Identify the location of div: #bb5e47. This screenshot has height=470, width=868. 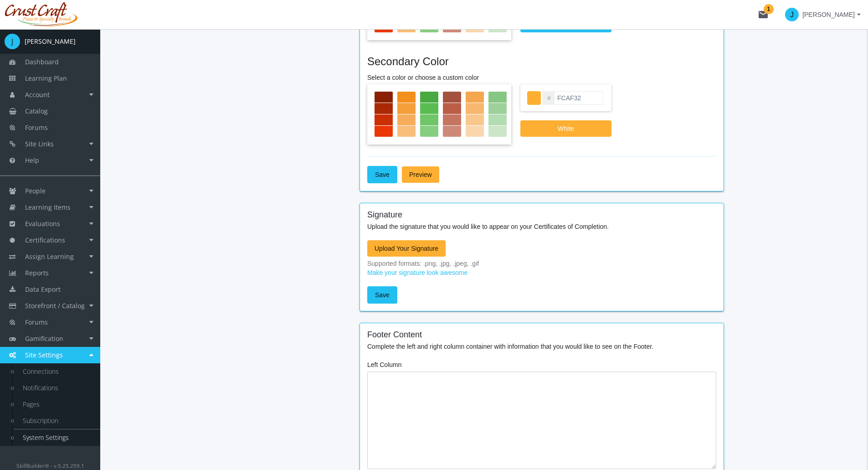
(452, 108).